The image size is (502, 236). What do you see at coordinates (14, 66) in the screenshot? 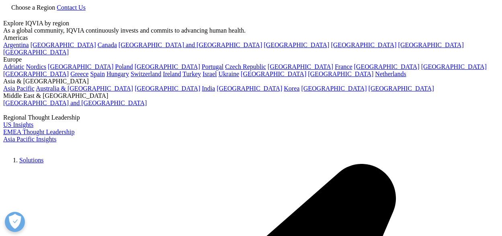
I see `a: Adriatic` at bounding box center [14, 66].